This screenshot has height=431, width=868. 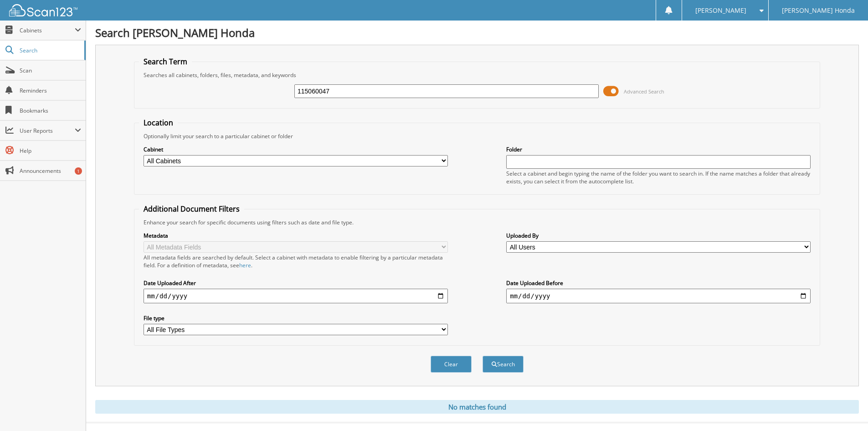 I want to click on a: here, so click(x=245, y=265).